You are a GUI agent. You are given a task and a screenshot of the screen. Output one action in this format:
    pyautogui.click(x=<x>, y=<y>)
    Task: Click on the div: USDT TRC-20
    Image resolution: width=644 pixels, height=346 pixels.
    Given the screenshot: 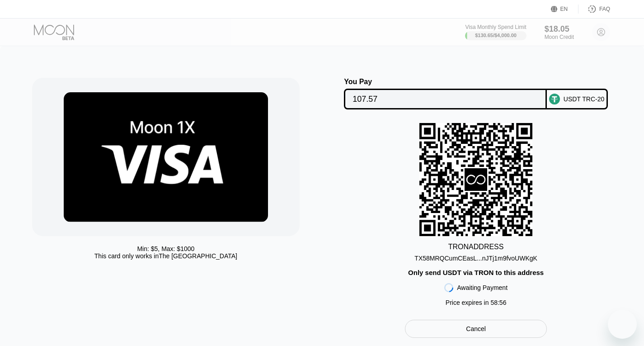 What is the action you would take?
    pyautogui.click(x=584, y=99)
    